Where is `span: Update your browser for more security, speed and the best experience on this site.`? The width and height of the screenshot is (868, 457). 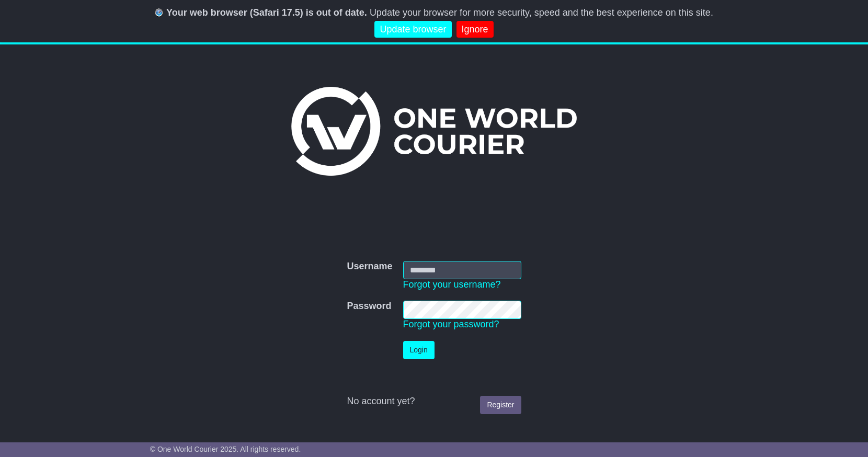
span: Update your browser for more security, speed and the best experience on this site. is located at coordinates (541, 13).